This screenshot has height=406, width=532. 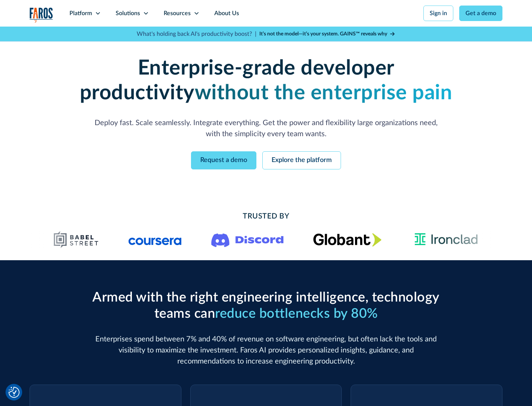 What do you see at coordinates (155, 239) in the screenshot?
I see `img: Logo of the online learning platform Coursera.` at bounding box center [155, 239].